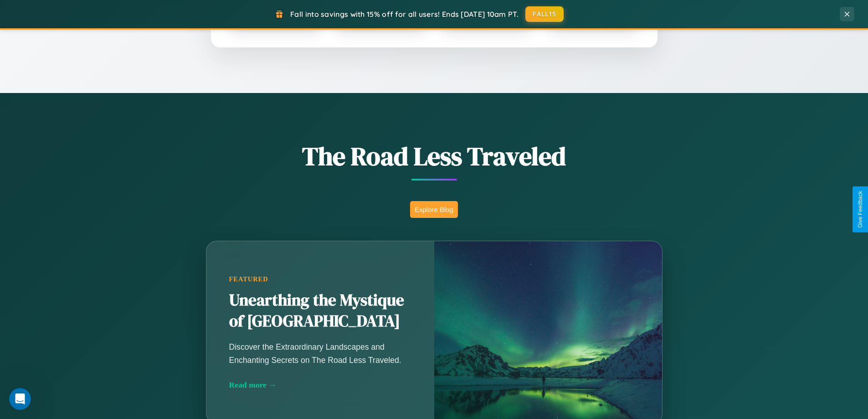  What do you see at coordinates (320, 353) in the screenshot?
I see `p: Discover the Extraordinary Landscapes and Enchanting Secrets on The Road Less Traveled.` at bounding box center [320, 353].